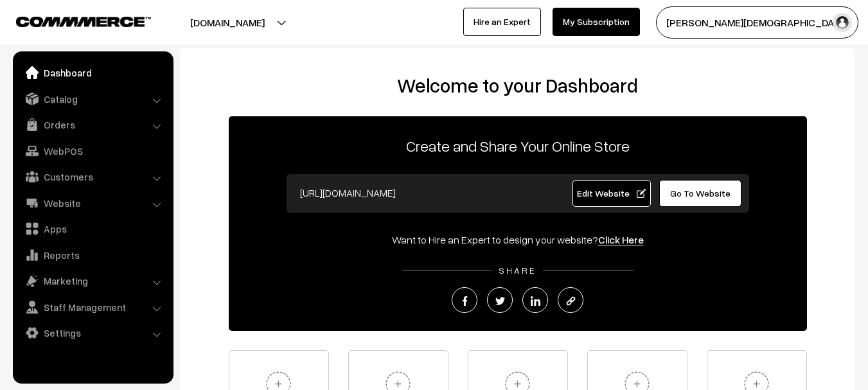 This screenshot has height=390, width=868. What do you see at coordinates (502, 22) in the screenshot?
I see `a: Hire an Expert` at bounding box center [502, 22].